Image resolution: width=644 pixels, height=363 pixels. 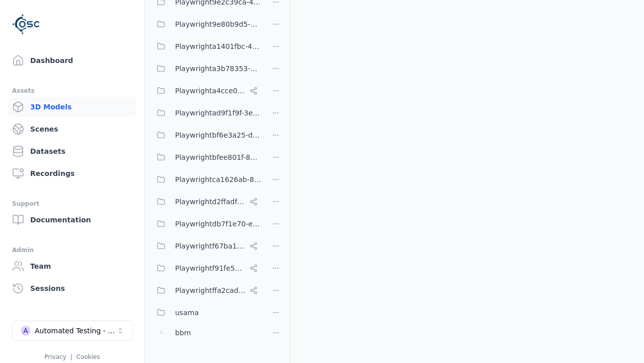 What do you see at coordinates (72, 203) in the screenshot?
I see `div: Support` at bounding box center [72, 203].